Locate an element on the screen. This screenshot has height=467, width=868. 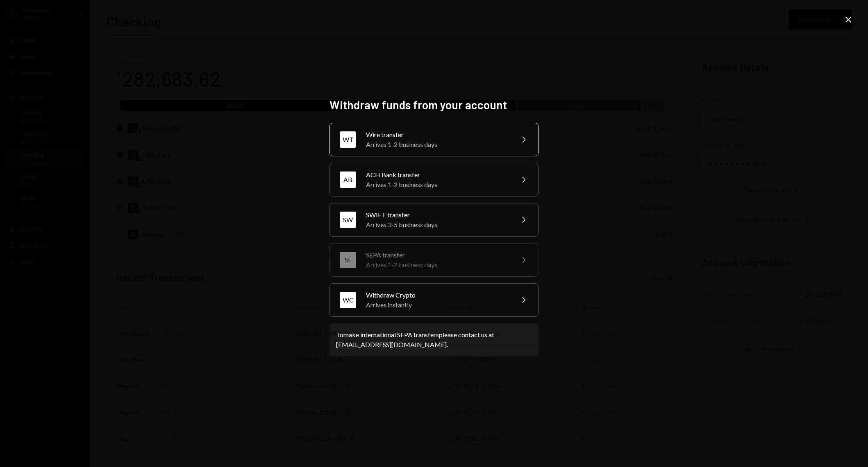
div: WT is located at coordinates (348, 140).